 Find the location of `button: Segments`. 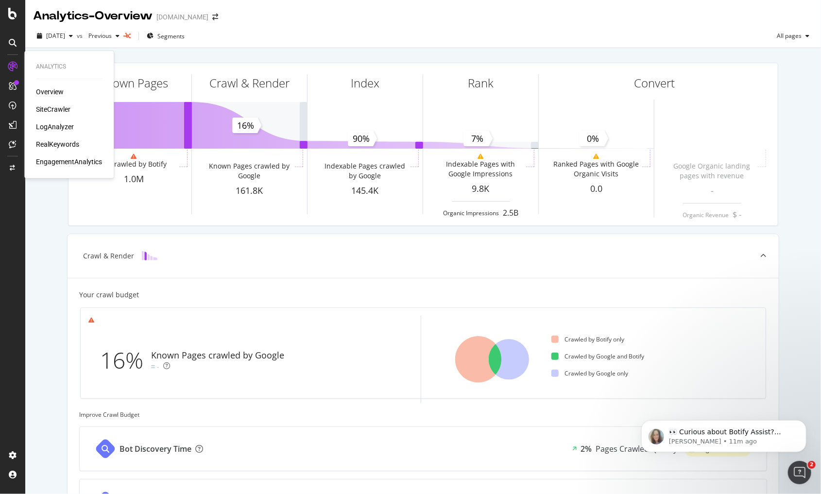

button: Segments is located at coordinates (166, 36).